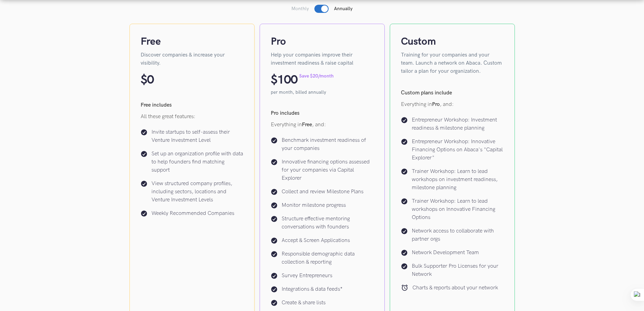  Describe the element at coordinates (192, 117) in the screenshot. I see `p: All these great features:` at that location.